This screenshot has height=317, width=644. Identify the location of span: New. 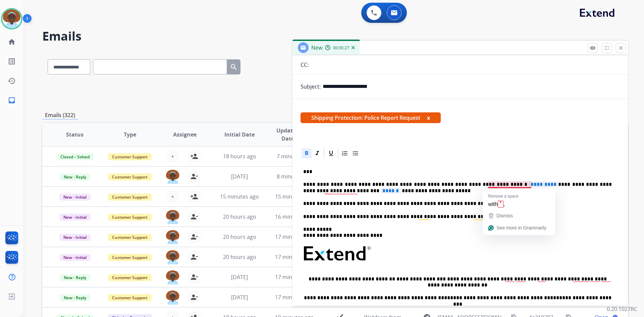
(317, 47).